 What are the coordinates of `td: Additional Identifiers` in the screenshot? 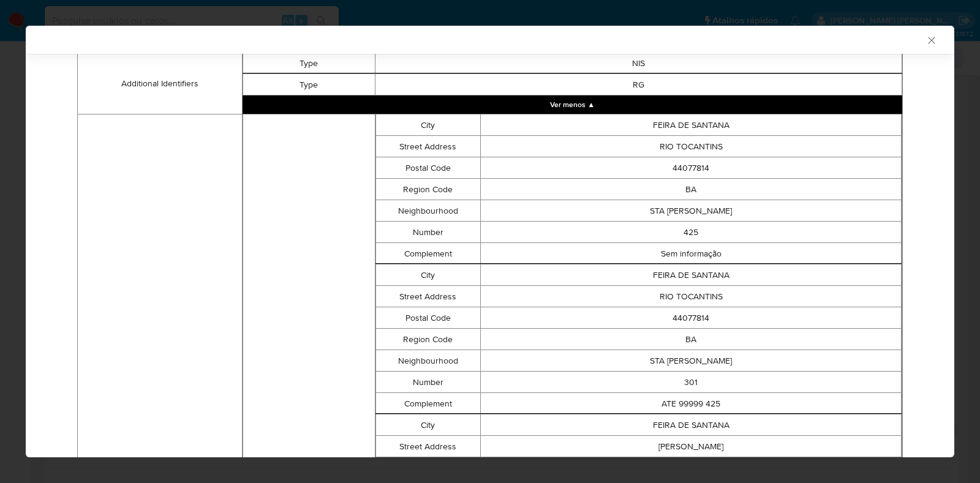 It's located at (160, 83).